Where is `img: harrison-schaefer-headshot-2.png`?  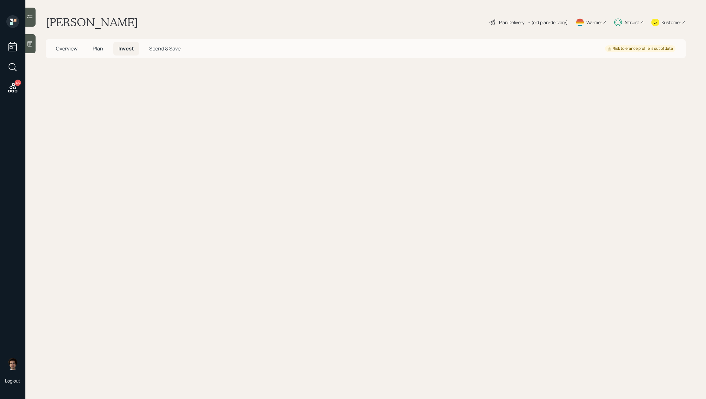 img: harrison-schaefer-headshot-2.png is located at coordinates (13, 364).